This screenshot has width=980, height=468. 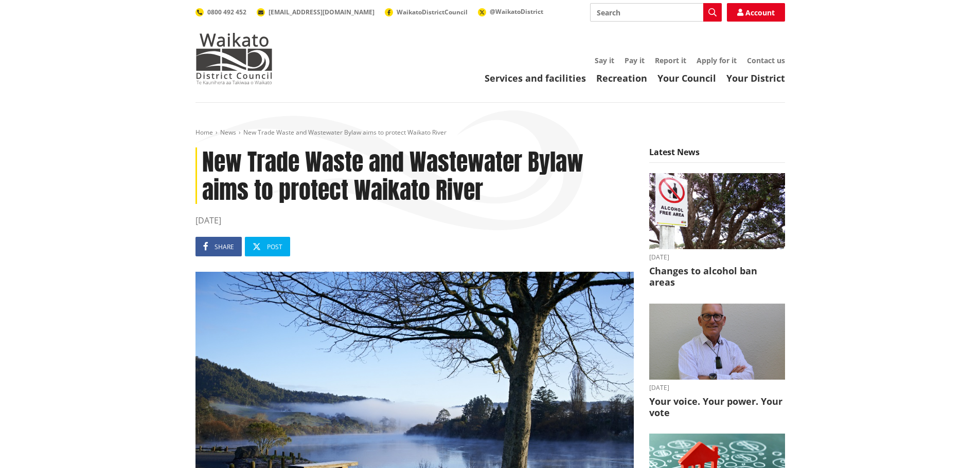 I want to click on img: Craig Hobbs, so click(x=717, y=342).